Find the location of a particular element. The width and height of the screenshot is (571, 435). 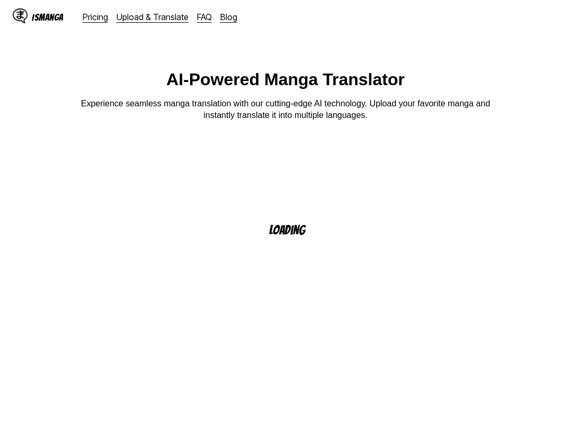

div: IsManga is located at coordinates (48, 17).